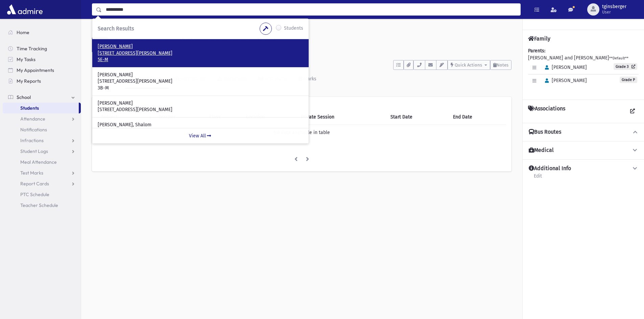 This screenshot has width=644, height=319. Describe the element at coordinates (541, 150) in the screenshot. I see `h4: Medical` at that location.